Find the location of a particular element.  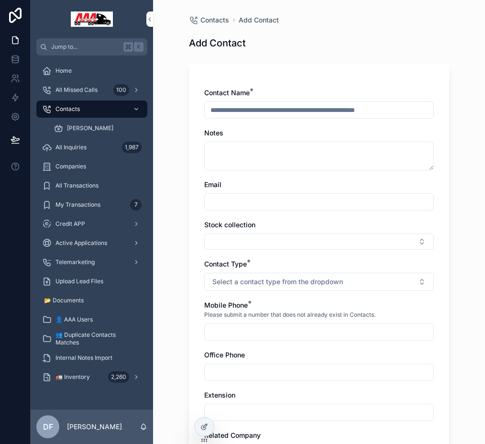

span: Home is located at coordinates (64, 71).